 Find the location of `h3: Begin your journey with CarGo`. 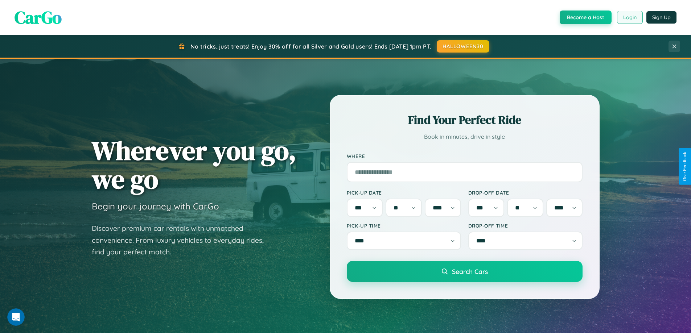

h3: Begin your journey with CarGo is located at coordinates (155, 206).